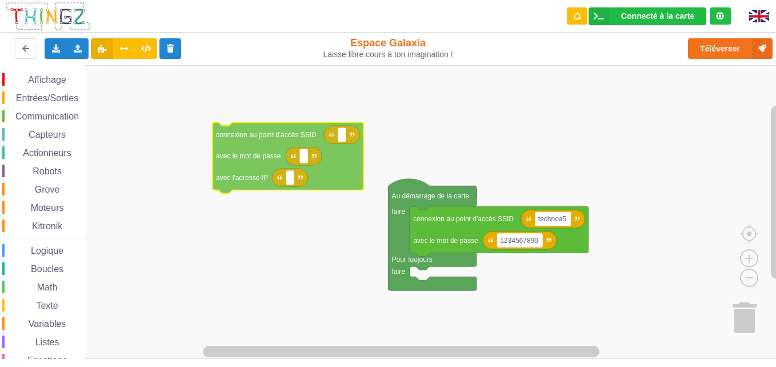  Describe the element at coordinates (48, 16) in the screenshot. I see `img: thingz_logo.png` at that location.